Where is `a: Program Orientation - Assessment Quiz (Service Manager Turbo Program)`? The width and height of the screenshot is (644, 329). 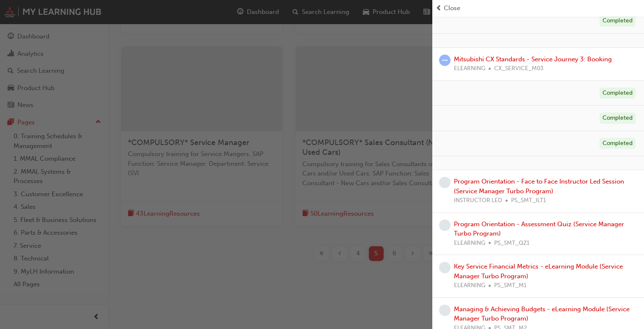
a: Program Orientation - Assessment Quiz (Service Manager Turbo Program) is located at coordinates (539, 229).